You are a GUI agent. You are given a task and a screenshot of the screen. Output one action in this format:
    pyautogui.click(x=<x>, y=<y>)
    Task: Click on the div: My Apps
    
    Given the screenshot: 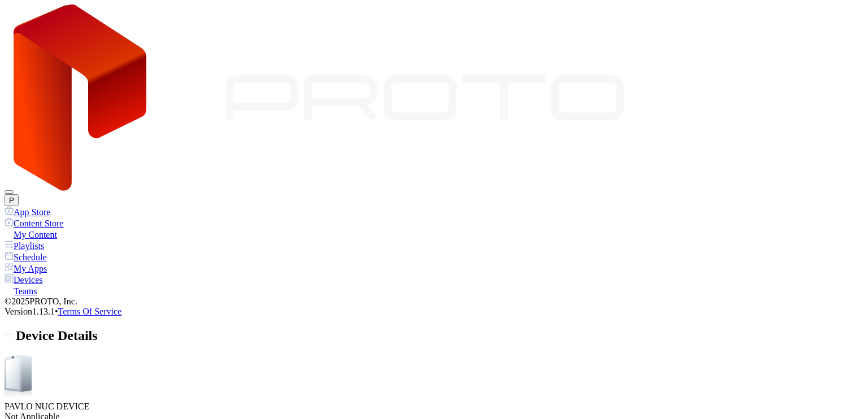 What is the action you would take?
    pyautogui.click(x=434, y=268)
    